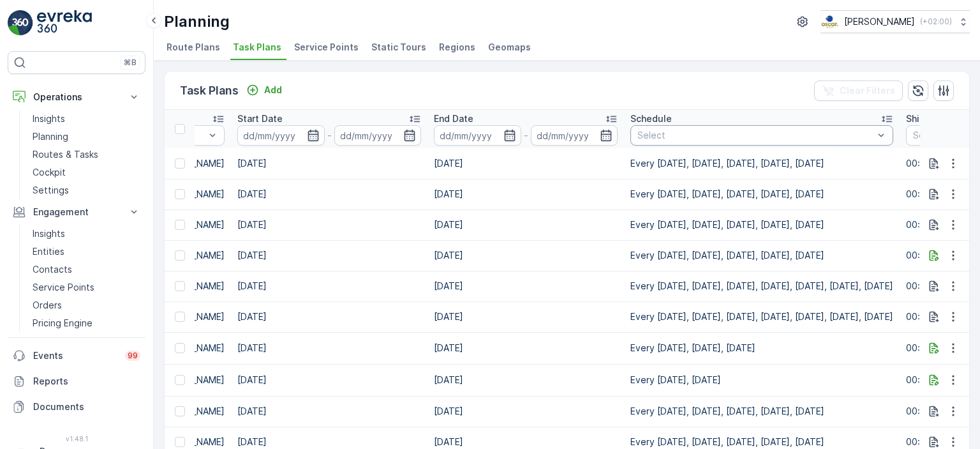  What do you see at coordinates (399, 47) in the screenshot?
I see `span: Static Tours` at bounding box center [399, 47].